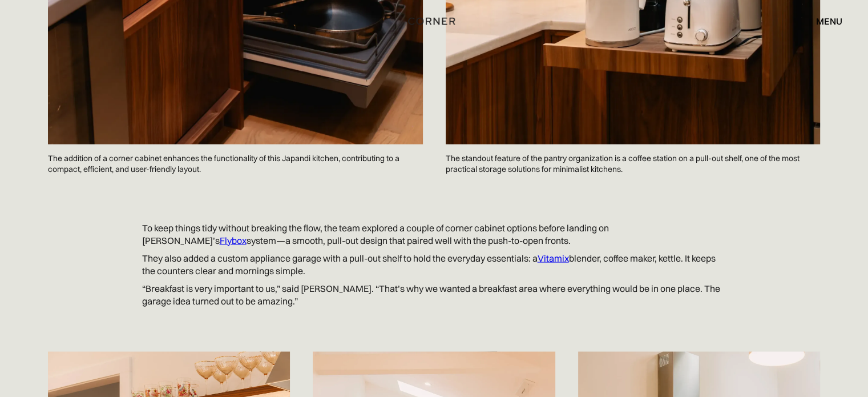 The height and width of the screenshot is (397, 868). I want to click on a: home, so click(434, 21).